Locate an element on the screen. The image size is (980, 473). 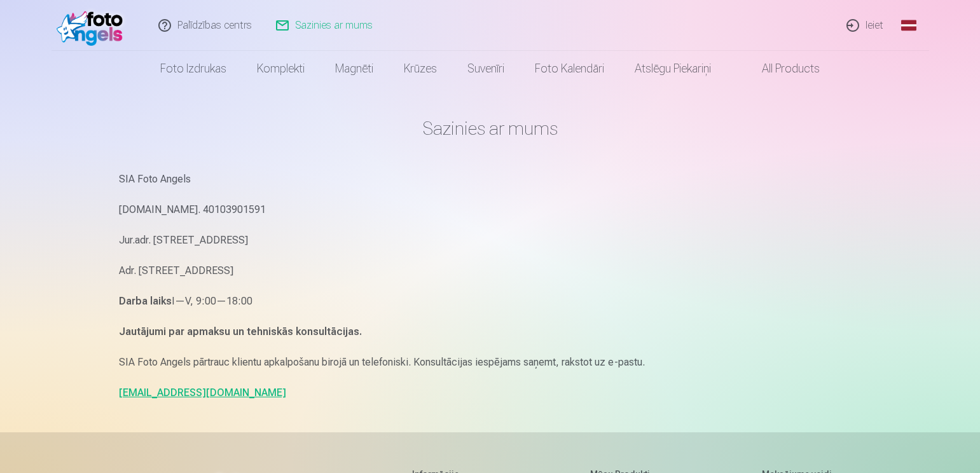
a: Komplekti is located at coordinates (280, 69).